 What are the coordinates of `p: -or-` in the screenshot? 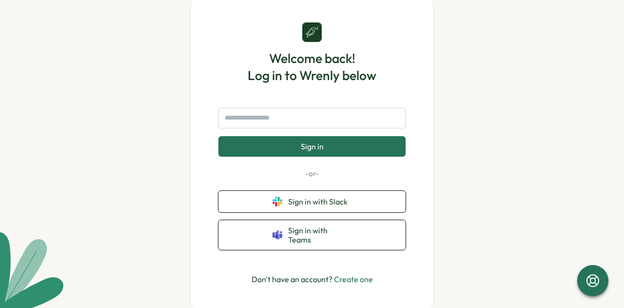 It's located at (312, 174).